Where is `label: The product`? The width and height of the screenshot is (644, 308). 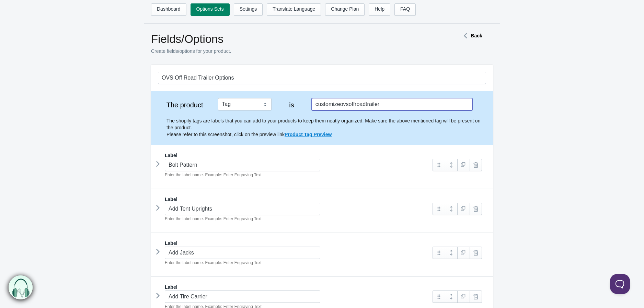 label: The product is located at coordinates (184, 105).